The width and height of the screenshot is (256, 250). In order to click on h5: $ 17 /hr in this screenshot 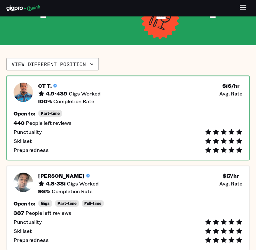, I will do `click(230, 176)`.